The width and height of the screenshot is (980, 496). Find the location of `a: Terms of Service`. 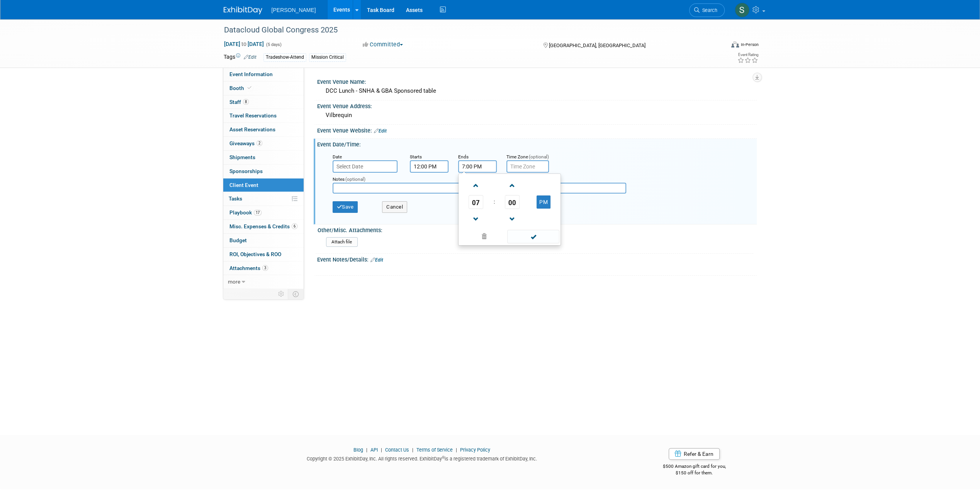

a: Terms of Service is located at coordinates (435, 450).